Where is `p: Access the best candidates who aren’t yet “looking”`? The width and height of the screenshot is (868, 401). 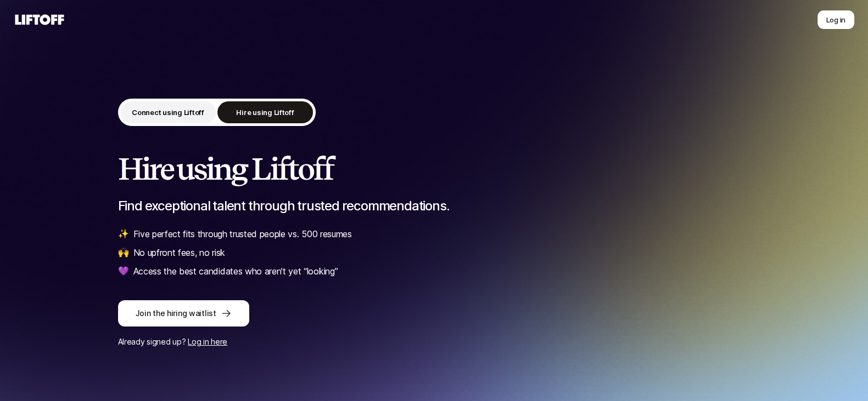
p: Access the best candidates who aren’t yet “looking” is located at coordinates (235, 271).